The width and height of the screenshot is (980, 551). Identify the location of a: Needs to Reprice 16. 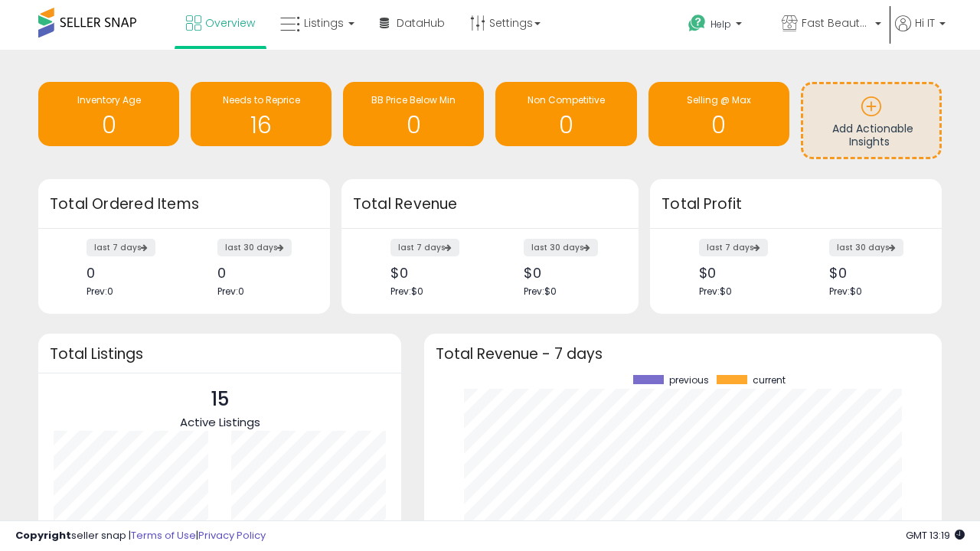
(261, 114).